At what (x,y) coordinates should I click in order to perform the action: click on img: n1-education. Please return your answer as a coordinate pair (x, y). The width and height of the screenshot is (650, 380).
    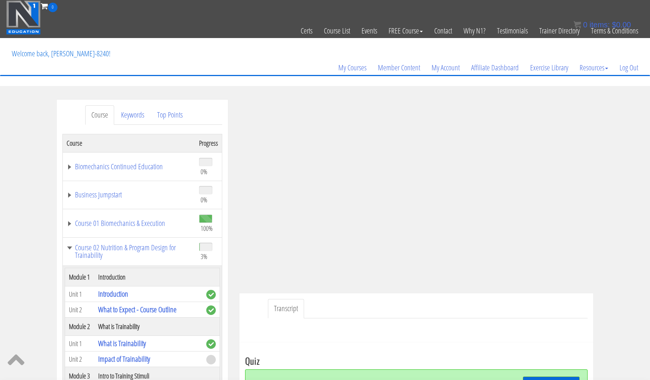
    Looking at the image, I should click on (23, 18).